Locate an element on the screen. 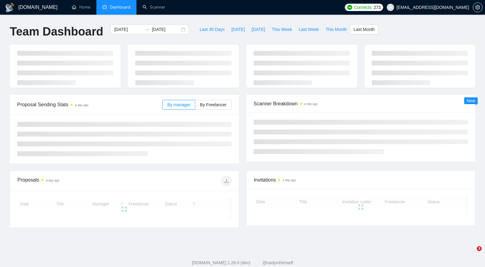 The height and width of the screenshot is (267, 485). button: Last 30 Days is located at coordinates (212, 29).